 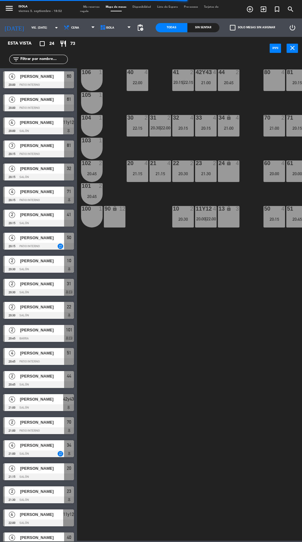 I want to click on button: menu, so click(x=9, y=9).